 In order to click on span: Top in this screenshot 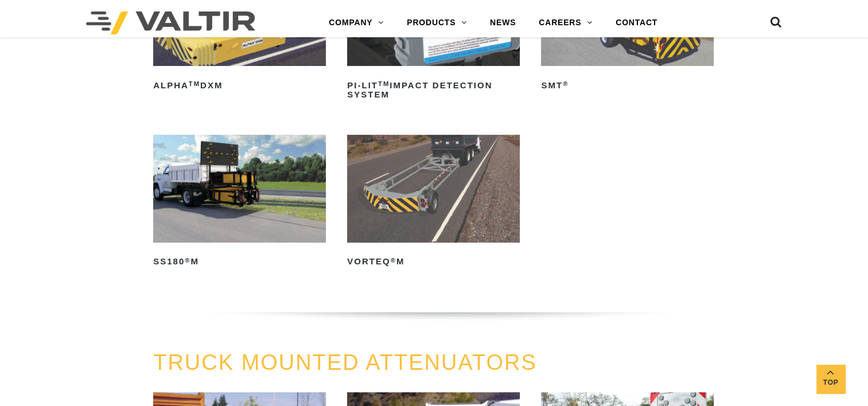, I will do `click(831, 382)`.